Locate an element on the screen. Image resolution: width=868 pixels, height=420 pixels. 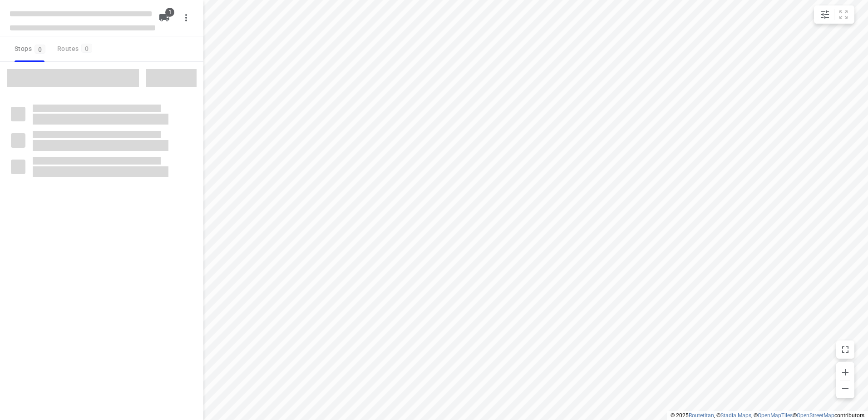
a: Routetitan is located at coordinates (701, 415).